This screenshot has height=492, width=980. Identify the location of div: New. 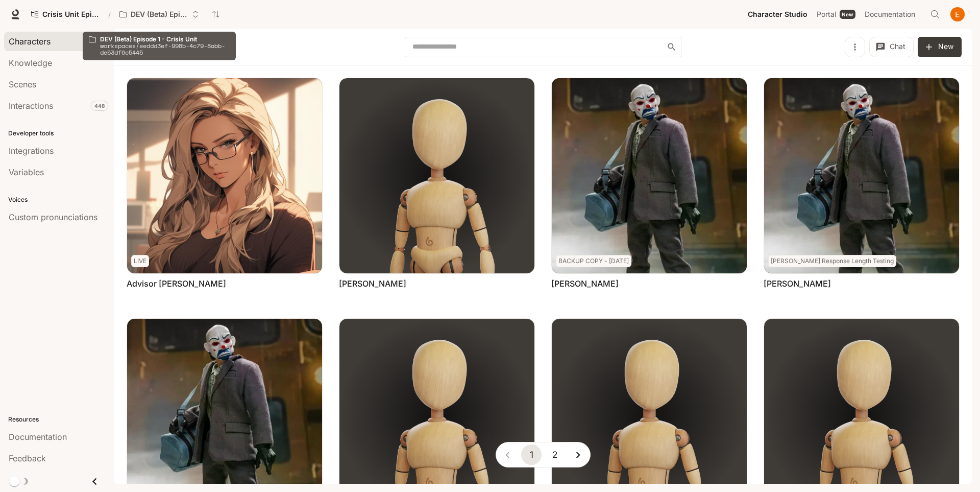
(847, 14).